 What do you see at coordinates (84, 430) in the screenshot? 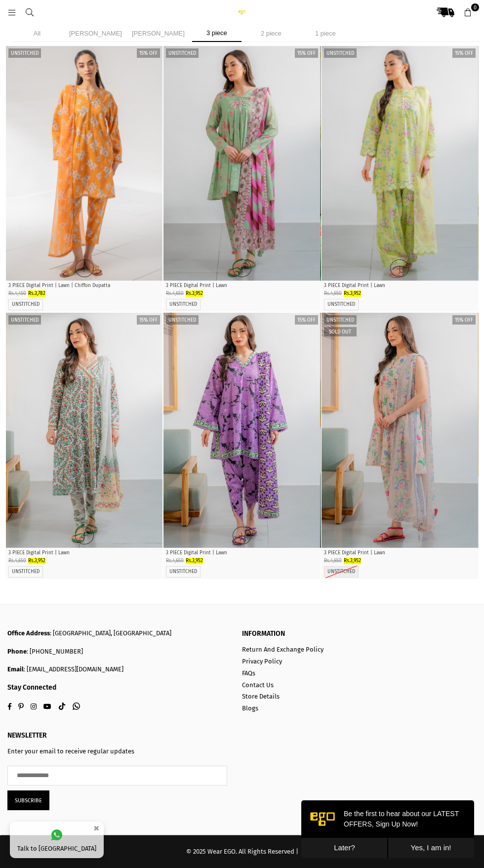
I see `img: Delightful 3 Piece` at bounding box center [84, 430].